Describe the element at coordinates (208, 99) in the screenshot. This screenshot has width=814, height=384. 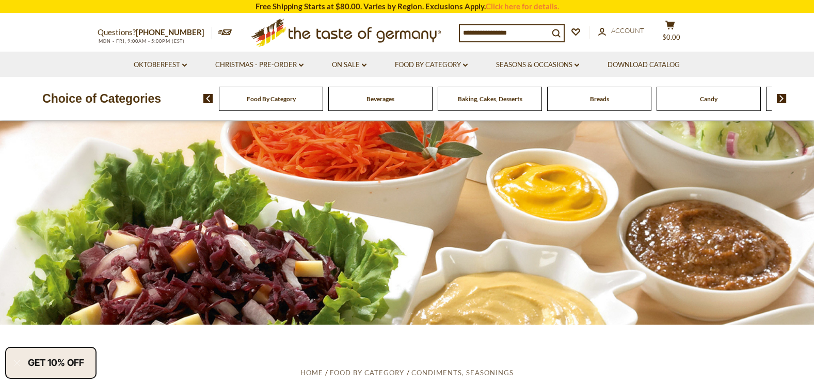
I see `img: previous arrow` at that location.